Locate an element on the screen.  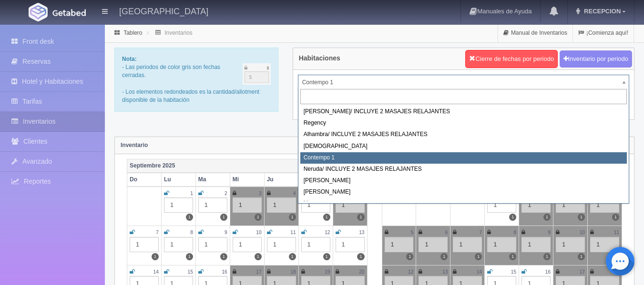
div: Neruda/ INCLUYE 2 MASAJES RELAJANTES is located at coordinates (463, 169).